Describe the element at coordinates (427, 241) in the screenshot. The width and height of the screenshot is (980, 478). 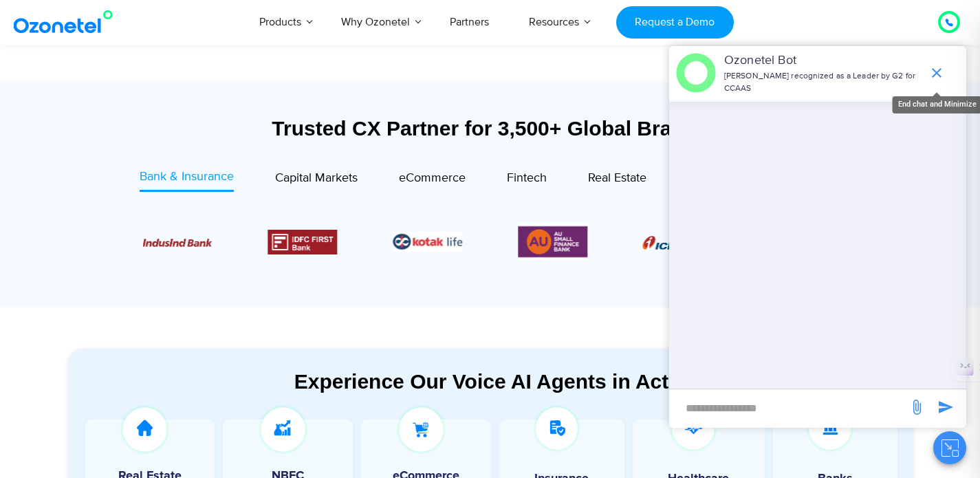
I see `img: Picture26.jpg` at that location.